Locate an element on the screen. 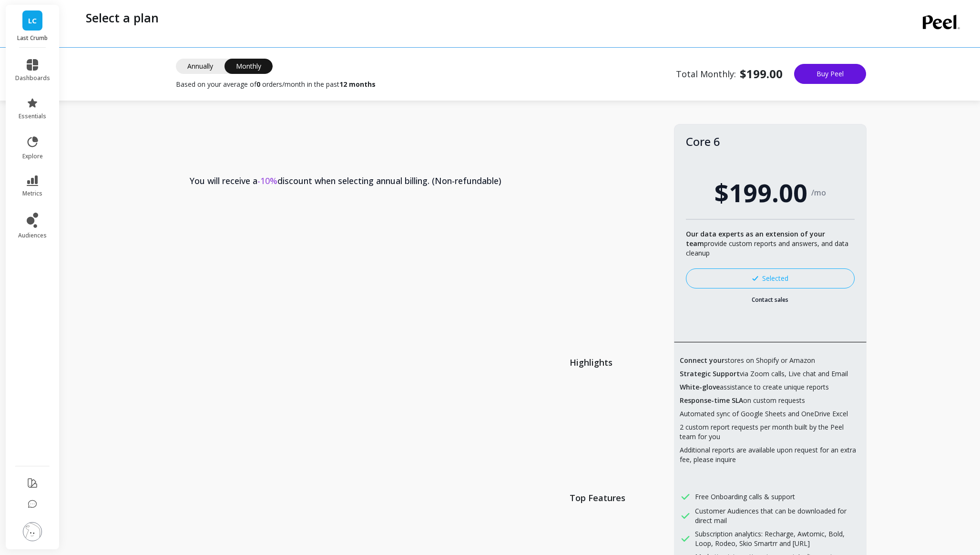  p: Last Crumb is located at coordinates (32, 38).